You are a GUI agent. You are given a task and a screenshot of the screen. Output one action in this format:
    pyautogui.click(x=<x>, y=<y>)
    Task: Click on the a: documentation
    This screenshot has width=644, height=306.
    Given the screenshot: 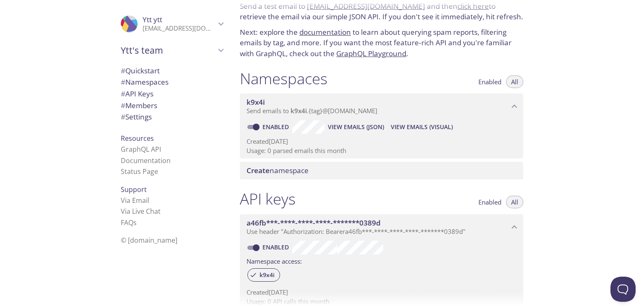 What is the action you would take?
    pyautogui.click(x=325, y=32)
    